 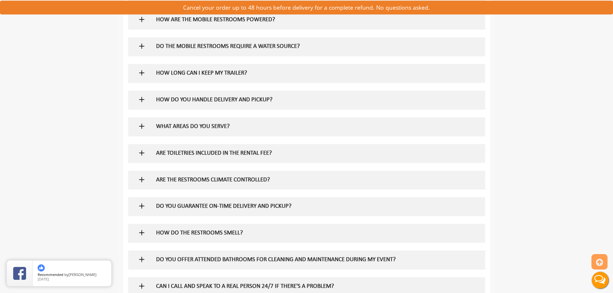 What do you see at coordinates (296, 260) in the screenshot?
I see `h5: DO YOU OFFER ATTENDED BATHROOMS FOR CLEANING AND MAINTENANCE DURING MY EVENT?` at bounding box center [296, 260].